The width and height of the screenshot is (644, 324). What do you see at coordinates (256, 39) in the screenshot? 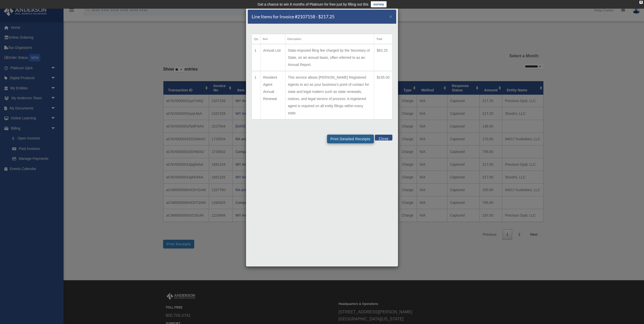
I see `th: Qty` at bounding box center [256, 39].